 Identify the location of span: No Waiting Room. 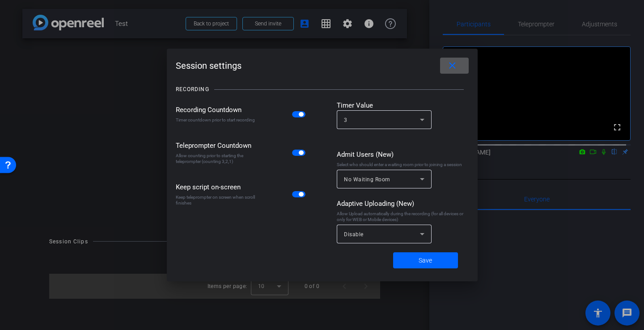
(367, 179).